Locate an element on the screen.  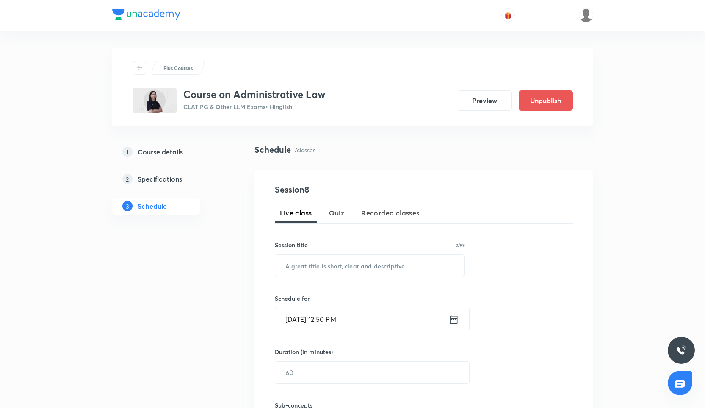
button: Unpublish is located at coordinates (546, 100).